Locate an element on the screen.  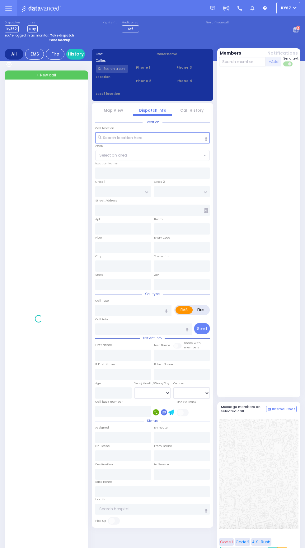
label: Turn off text is located at coordinates (289, 64).